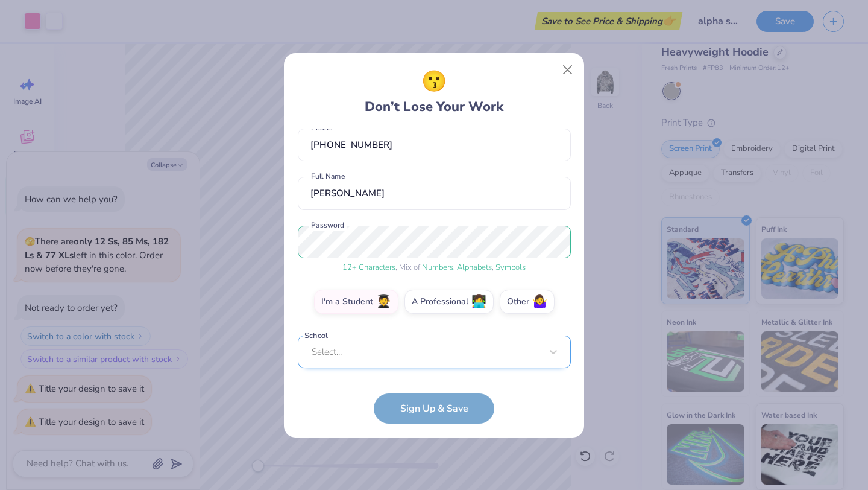 The height and width of the screenshot is (490, 868). What do you see at coordinates (449, 302) in the screenshot?
I see `label: A Professional` at bounding box center [449, 302].